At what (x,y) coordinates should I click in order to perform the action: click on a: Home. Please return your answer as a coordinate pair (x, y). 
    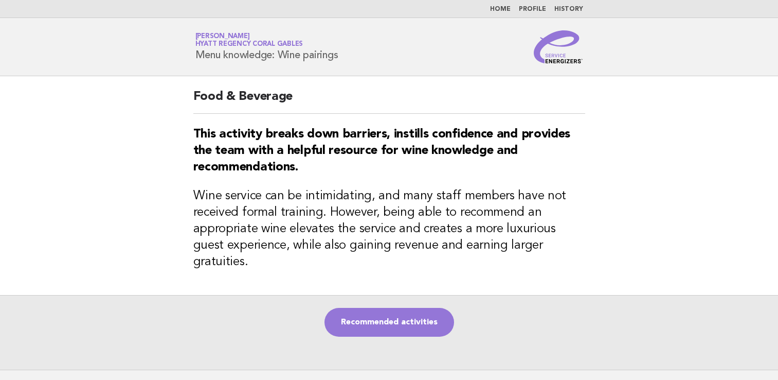
    Looking at the image, I should click on (500, 9).